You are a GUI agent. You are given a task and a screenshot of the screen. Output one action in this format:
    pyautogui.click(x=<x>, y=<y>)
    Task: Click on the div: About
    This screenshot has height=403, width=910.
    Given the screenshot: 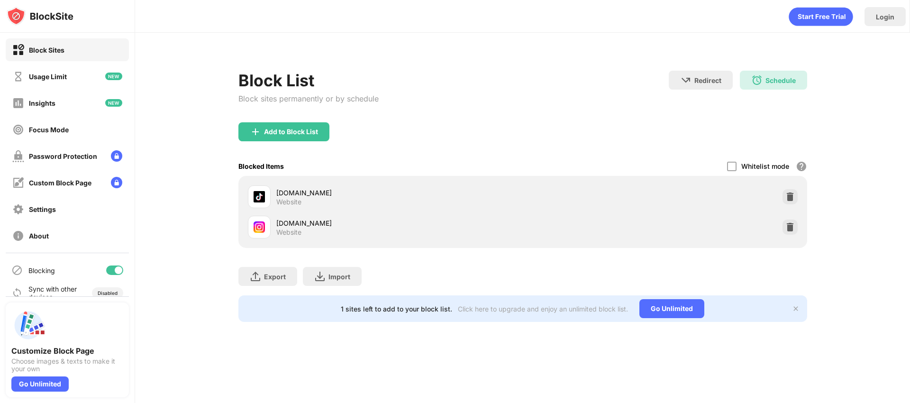 What is the action you would take?
    pyautogui.click(x=39, y=236)
    